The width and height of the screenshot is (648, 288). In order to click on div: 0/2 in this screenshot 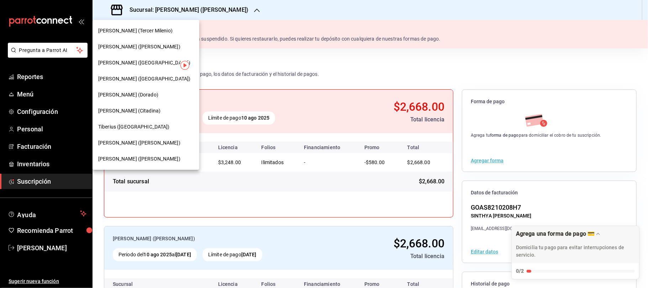, I will do `click(520, 271)`.